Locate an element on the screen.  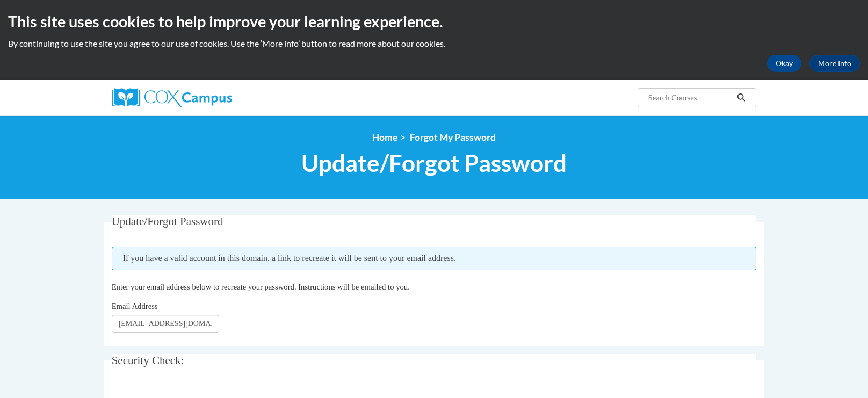
h2: This site uses cookies to help improve your learning experience. is located at coordinates (434, 21).